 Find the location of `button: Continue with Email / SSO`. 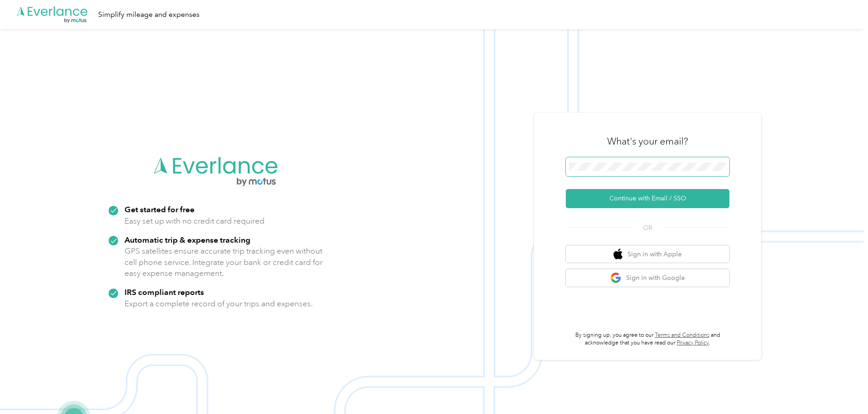

button: Continue with Email / SSO is located at coordinates (648, 199).